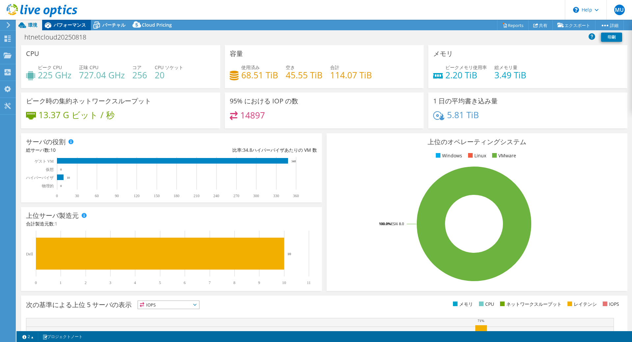 The height and width of the screenshot is (342, 632). I want to click on text: 90, so click(117, 196).